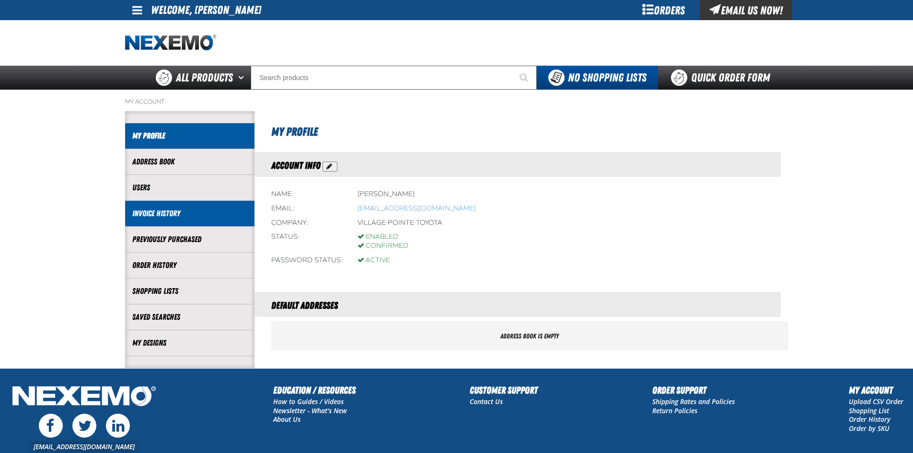 The image size is (913, 453). I want to click on a: Newsletter - What's New, so click(310, 410).